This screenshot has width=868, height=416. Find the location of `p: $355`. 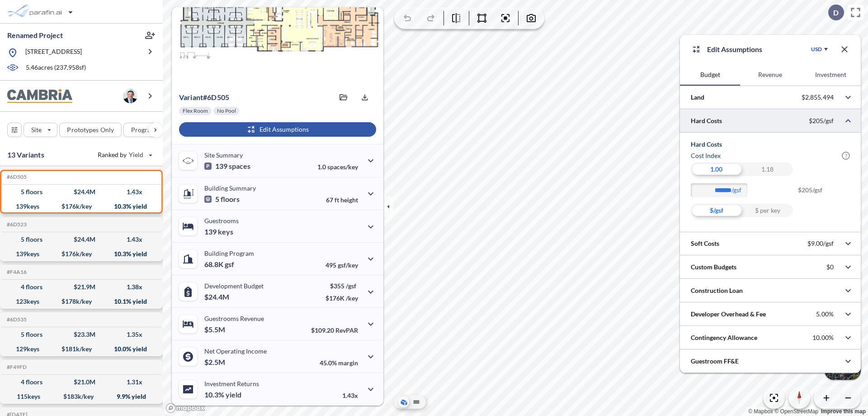

p: $355 is located at coordinates (342, 285).